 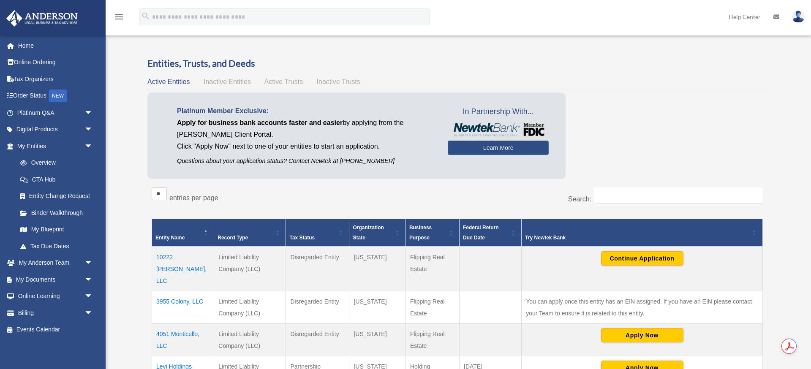 I want to click on th: Try Newtek Bank : Activate to sort, so click(x=642, y=233).